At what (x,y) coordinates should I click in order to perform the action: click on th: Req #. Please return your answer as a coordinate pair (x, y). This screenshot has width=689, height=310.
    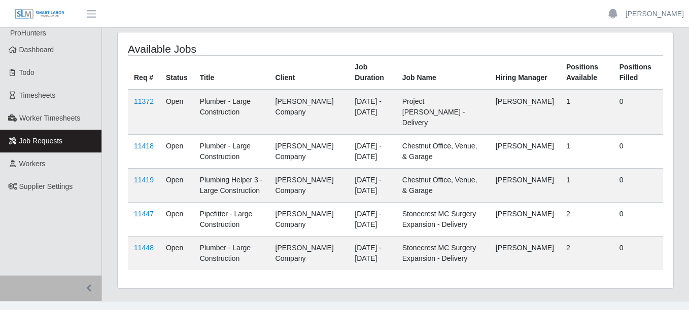
    Looking at the image, I should click on (144, 73).